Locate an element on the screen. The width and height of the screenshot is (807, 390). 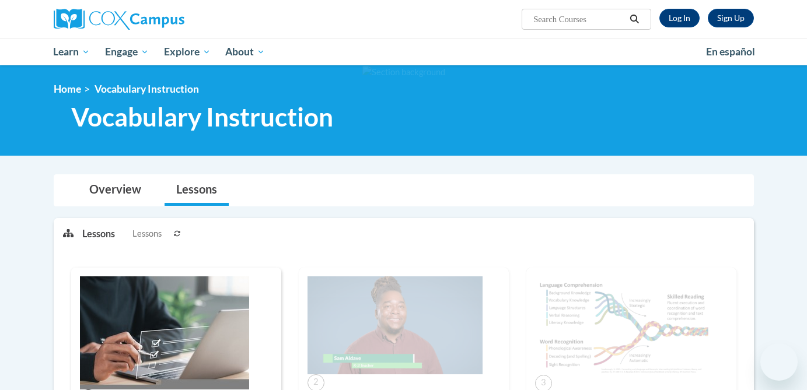
a: Learn is located at coordinates (72, 52).